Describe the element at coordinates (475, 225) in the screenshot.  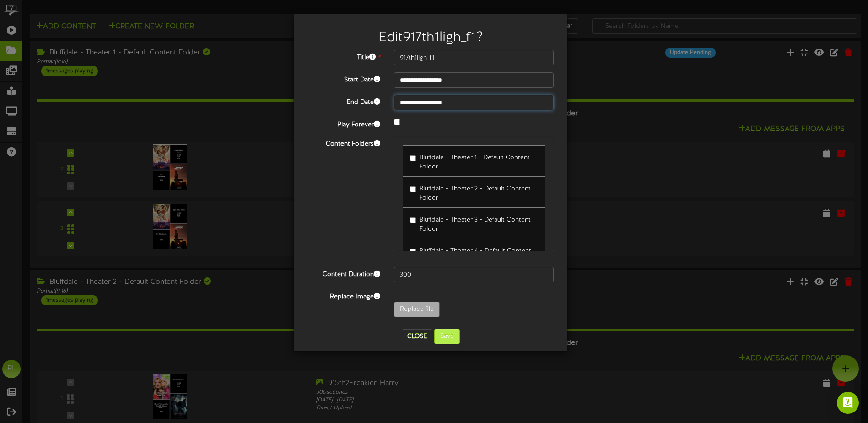
I see `span: Bluffdale - Theater 3 - Default Content Folder` at that location.